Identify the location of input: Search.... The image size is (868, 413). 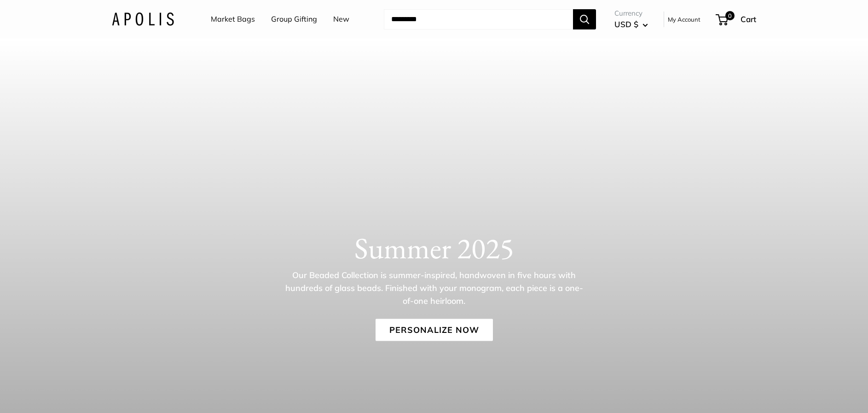
(478, 19).